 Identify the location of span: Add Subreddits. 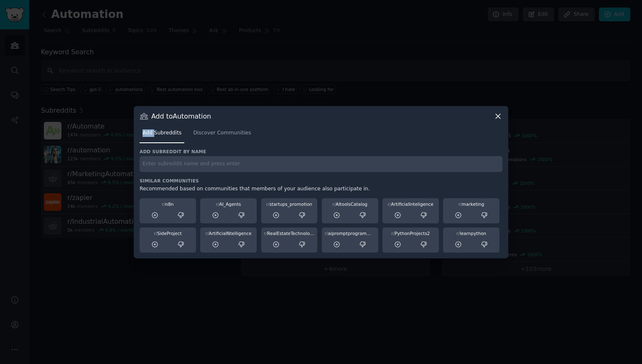
(162, 133).